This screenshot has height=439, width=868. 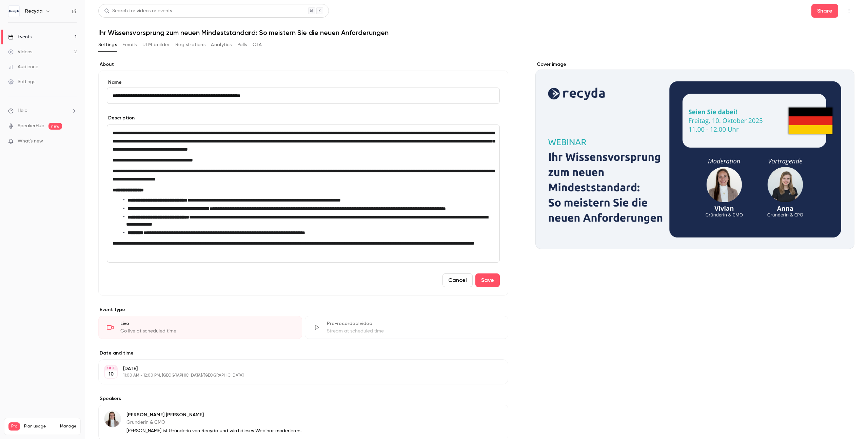 What do you see at coordinates (222, 44) in the screenshot?
I see `button: Analytics` at bounding box center [222, 44].